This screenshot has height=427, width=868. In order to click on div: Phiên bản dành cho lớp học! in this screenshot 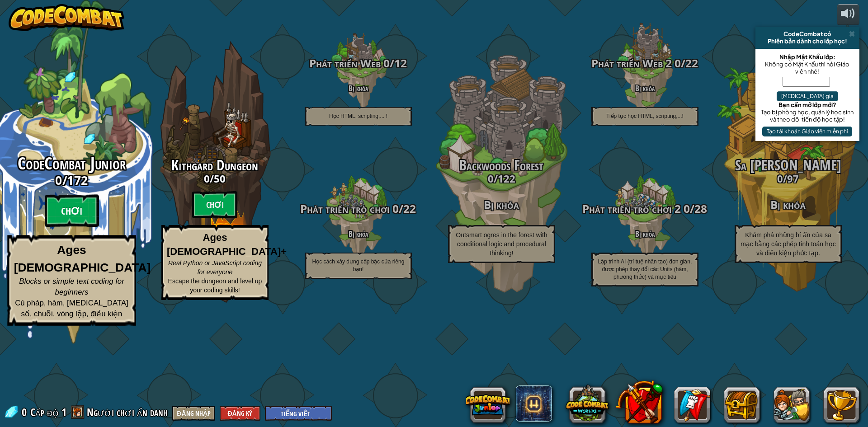, I will do `click(808, 41)`.